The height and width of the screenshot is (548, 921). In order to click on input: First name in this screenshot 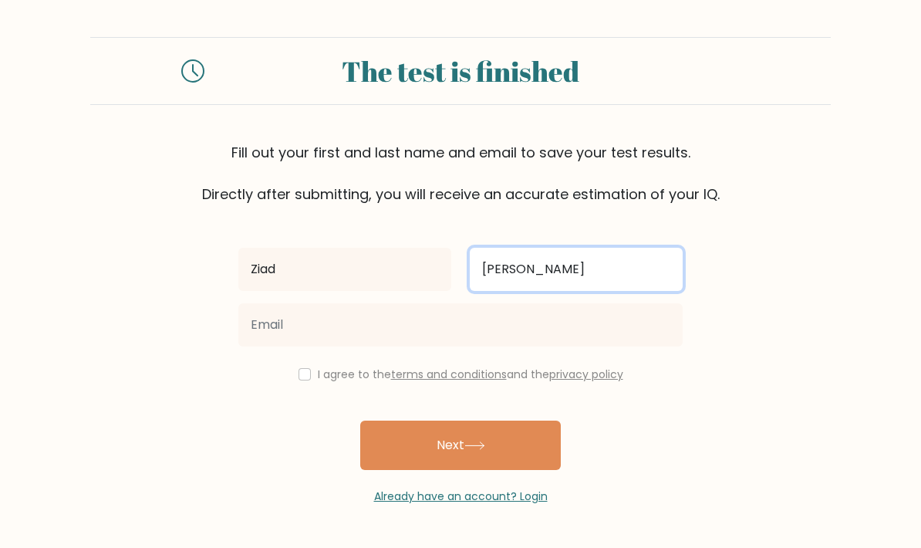, I will do `click(345, 269)`.